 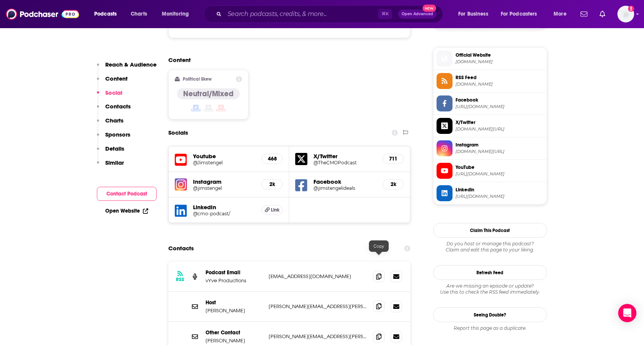 What do you see at coordinates (197, 79) in the screenshot?
I see `h2: Political Skew` at bounding box center [197, 79].